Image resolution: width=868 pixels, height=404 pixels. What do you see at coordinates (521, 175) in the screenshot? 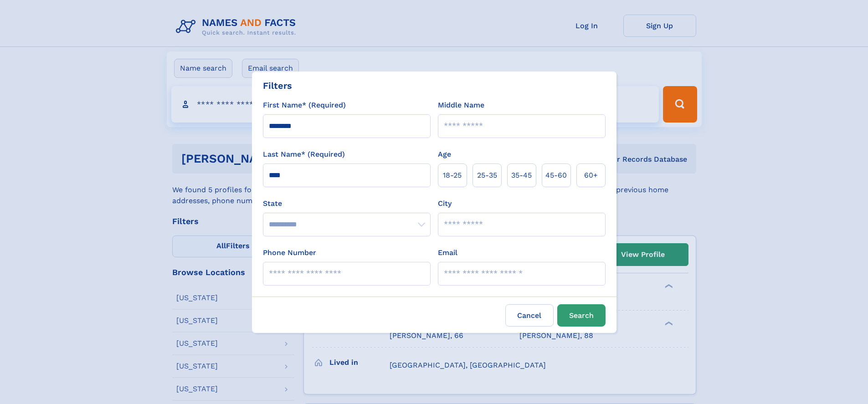
I see `span: 35‑45` at bounding box center [521, 175].